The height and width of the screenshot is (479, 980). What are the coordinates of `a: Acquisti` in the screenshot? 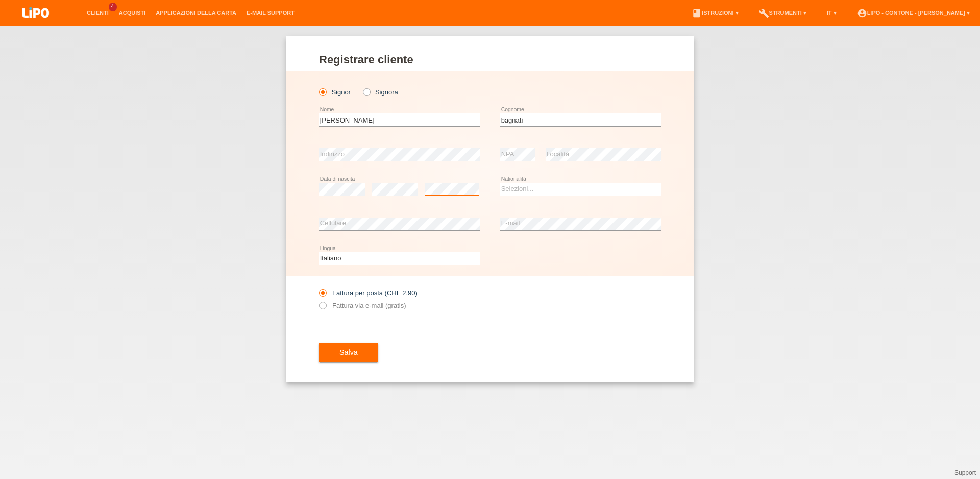 It's located at (133, 13).